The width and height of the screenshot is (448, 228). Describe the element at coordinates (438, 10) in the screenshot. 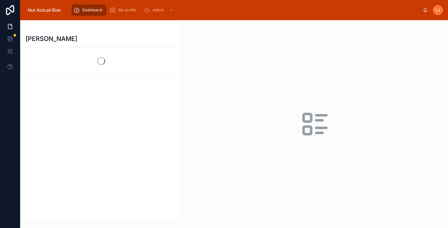

I see `span: LJ` at that location.